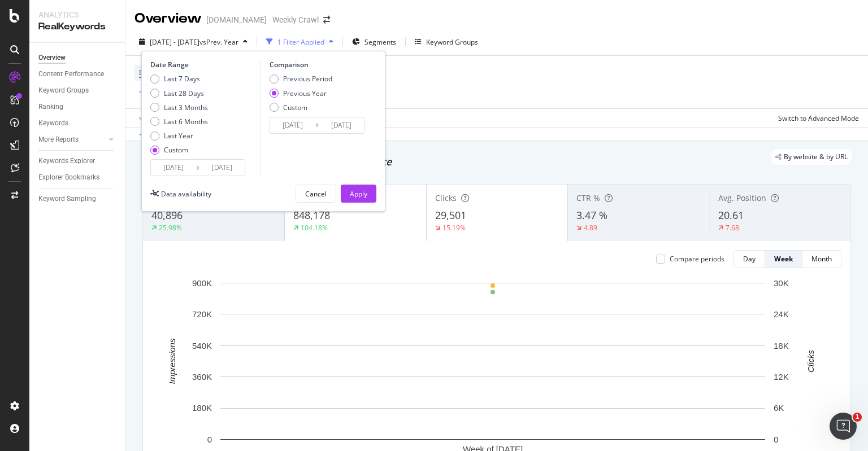 This screenshot has height=451, width=868. I want to click on div: Keywords, so click(53, 123).